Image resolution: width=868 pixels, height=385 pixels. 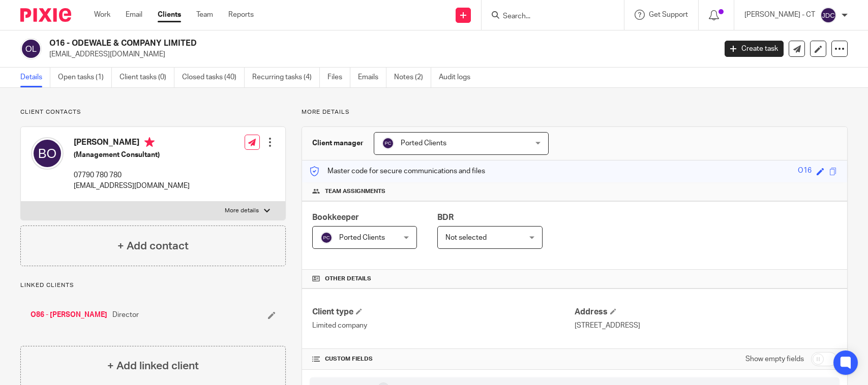 What do you see at coordinates (668, 15) in the screenshot?
I see `span: Get Support` at bounding box center [668, 15].